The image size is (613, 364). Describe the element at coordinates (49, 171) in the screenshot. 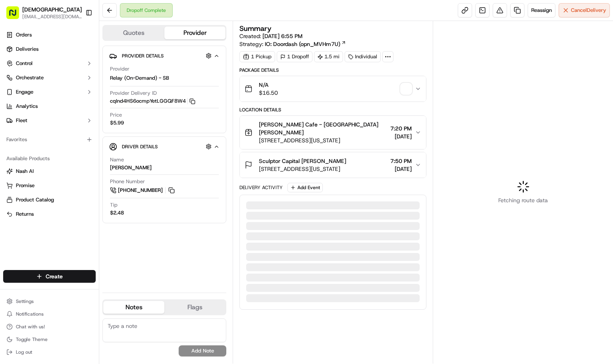

I see `button: Nash AI` at that location.